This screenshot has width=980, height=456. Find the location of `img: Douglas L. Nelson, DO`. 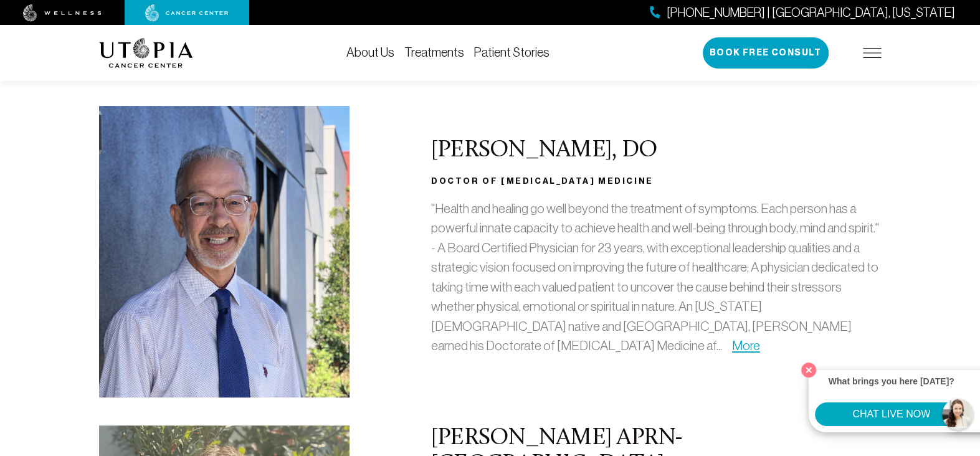

img: Douglas L. Nelson, DO is located at coordinates (224, 252).